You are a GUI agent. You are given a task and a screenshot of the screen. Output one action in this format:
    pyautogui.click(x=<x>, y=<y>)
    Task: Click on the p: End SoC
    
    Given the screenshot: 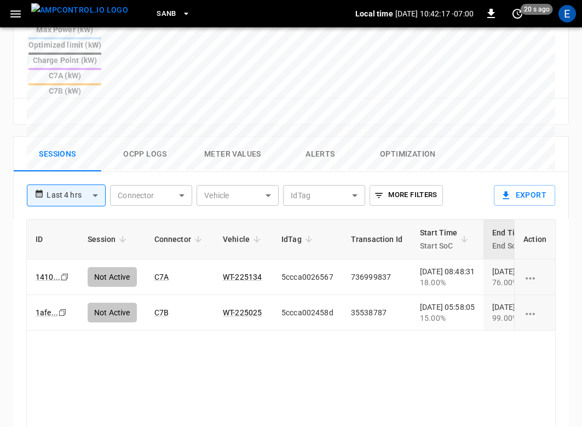 What is the action you would take?
    pyautogui.click(x=508, y=246)
    